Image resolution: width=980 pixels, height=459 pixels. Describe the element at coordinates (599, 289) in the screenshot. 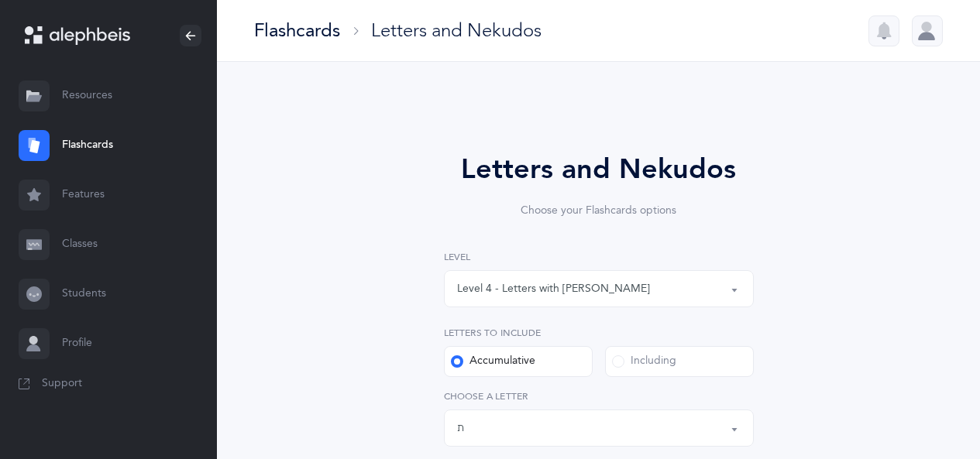

I see `button: Level 4 - Letters with Nekudos` at that location.